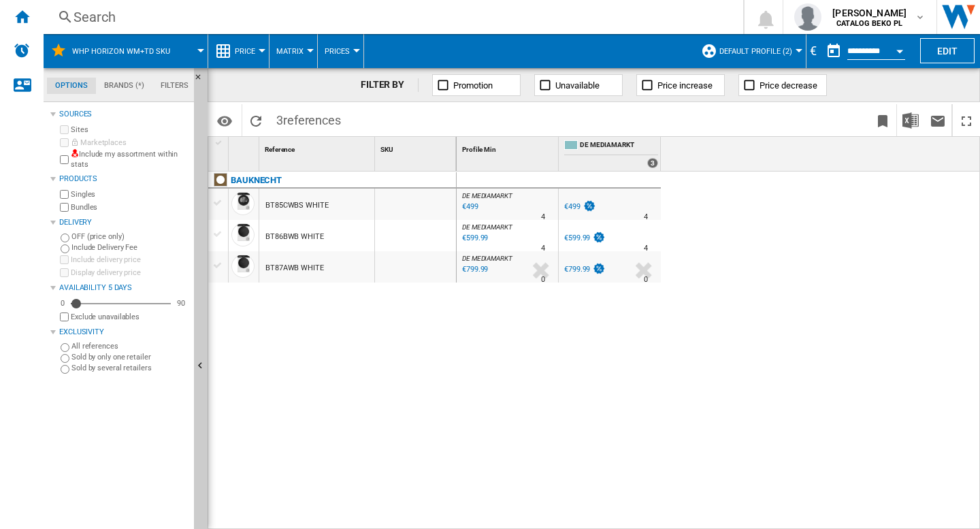  What do you see at coordinates (65, 347) in the screenshot?
I see `input: All references` at bounding box center [65, 347].